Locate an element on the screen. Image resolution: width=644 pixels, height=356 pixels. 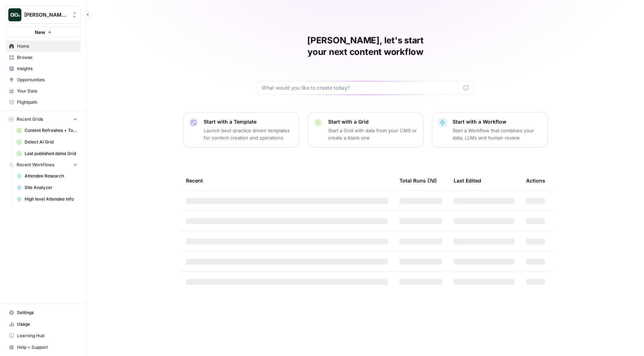
p: Start with a Grid is located at coordinates (372, 122).